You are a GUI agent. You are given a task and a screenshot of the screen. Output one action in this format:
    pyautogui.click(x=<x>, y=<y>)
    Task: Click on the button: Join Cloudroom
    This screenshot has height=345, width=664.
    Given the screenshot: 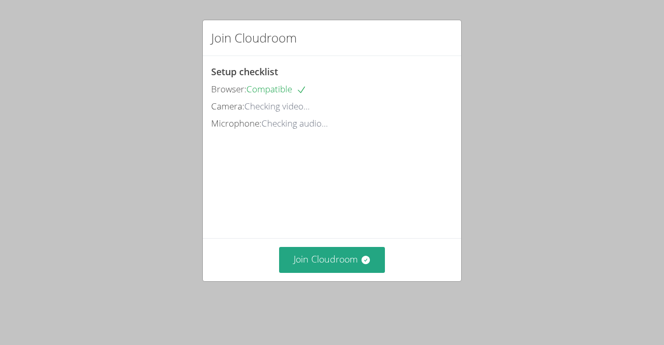 What is the action you would take?
    pyautogui.click(x=332, y=259)
    